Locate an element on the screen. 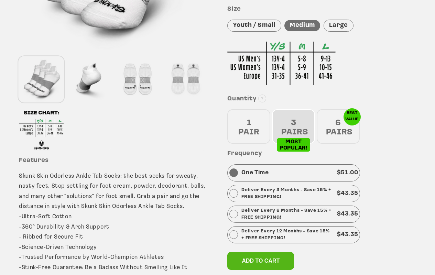 Image resolution: width=435 pixels, height=275 pixels. h3: Frequency is located at coordinates (321, 154).